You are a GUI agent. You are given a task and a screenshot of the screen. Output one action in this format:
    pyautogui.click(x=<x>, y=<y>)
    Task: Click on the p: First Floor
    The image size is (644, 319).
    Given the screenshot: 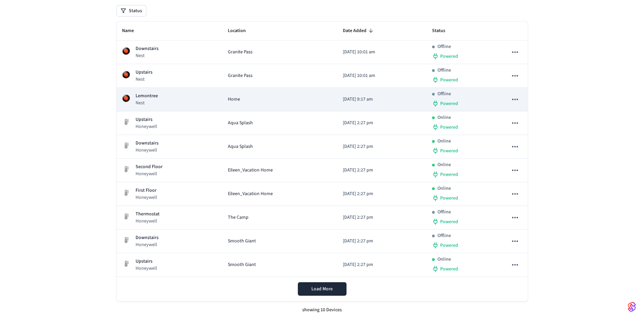 What is the action you would take?
    pyautogui.click(x=147, y=190)
    